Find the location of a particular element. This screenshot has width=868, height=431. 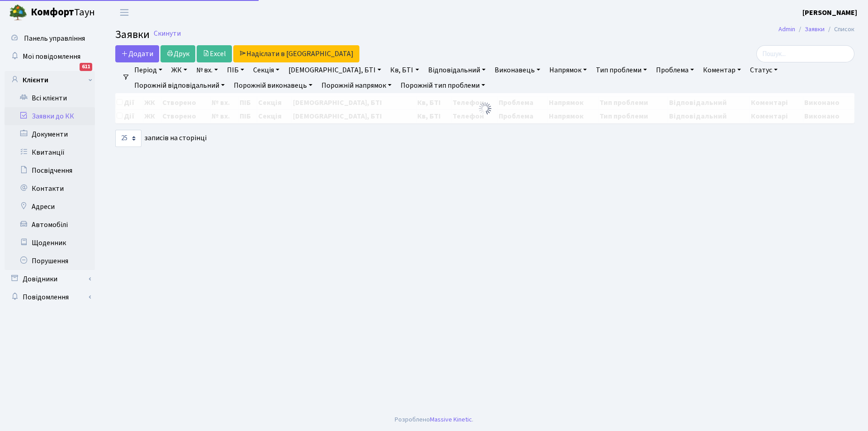

a: Порожній напрямок is located at coordinates (356, 86).